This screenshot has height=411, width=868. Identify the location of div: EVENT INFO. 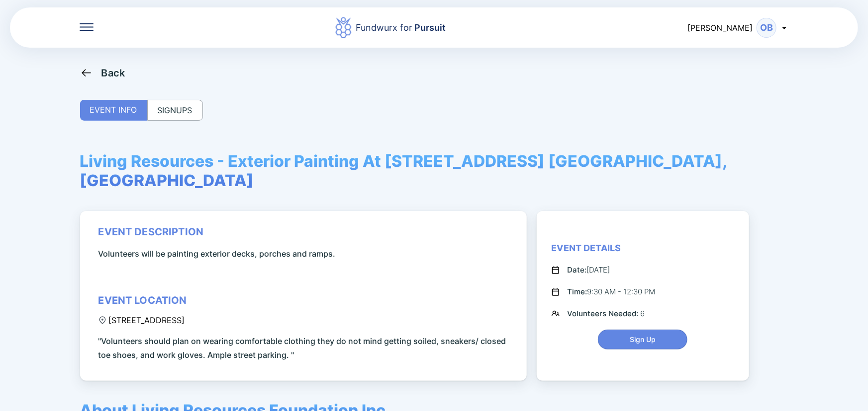
(113, 111).